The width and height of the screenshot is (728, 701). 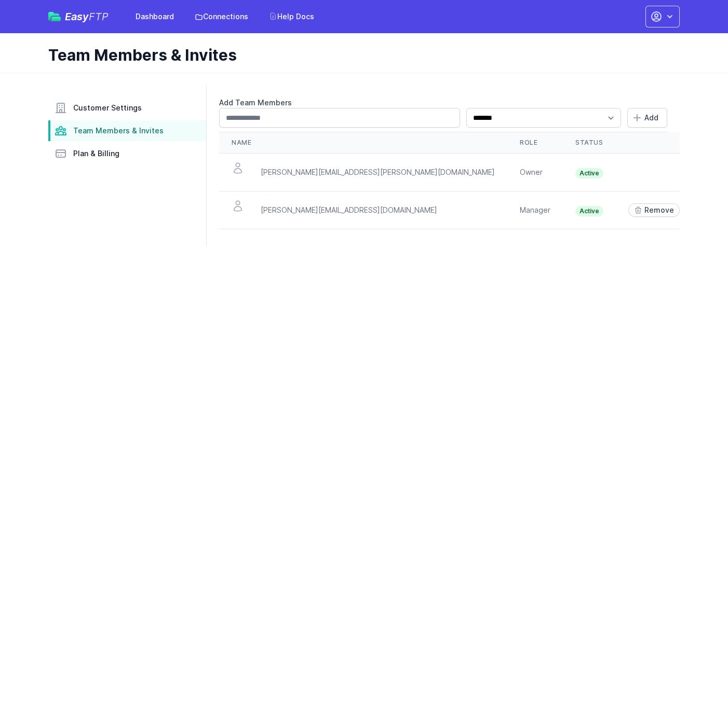 What do you see at coordinates (96, 153) in the screenshot?
I see `span: Plan & Billing` at bounding box center [96, 153].